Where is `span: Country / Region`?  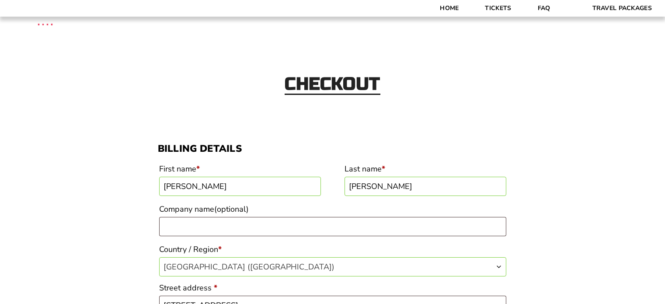 span: Country / Region is located at coordinates (333, 267).